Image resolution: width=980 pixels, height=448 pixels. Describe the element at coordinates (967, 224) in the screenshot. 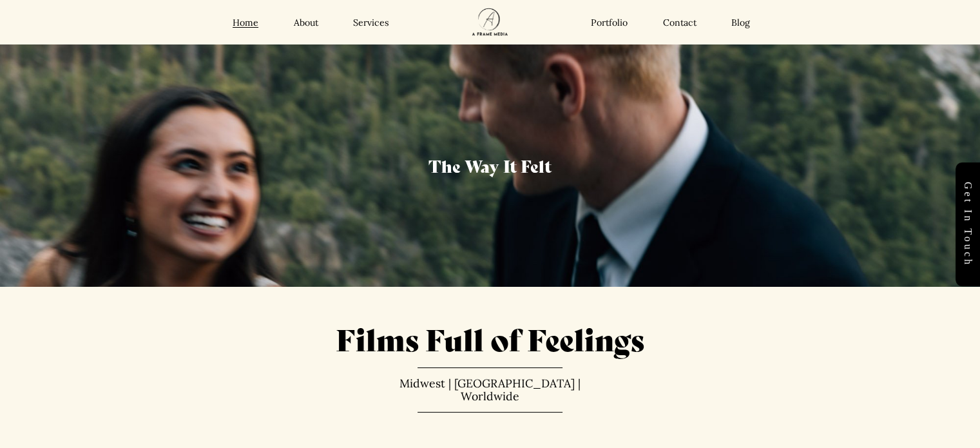

I see `a: Get in touch` at that location.